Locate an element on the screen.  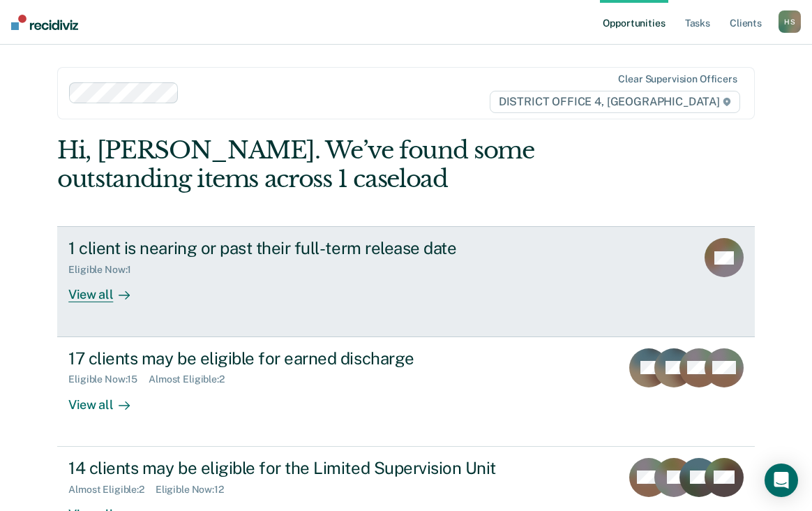
a: 17 clients may be eligible for earned dischargeEligible Now:15Almost Eligible:2View all is located at coordinates (406, 392).